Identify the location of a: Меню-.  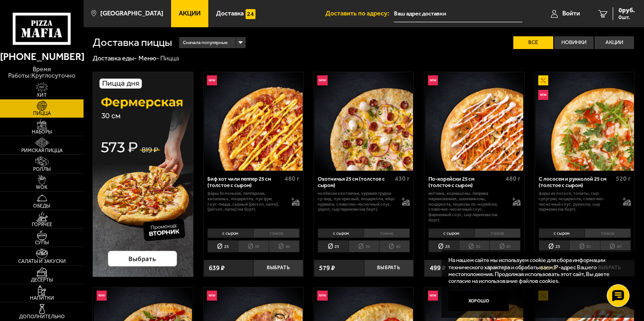
(148, 58).